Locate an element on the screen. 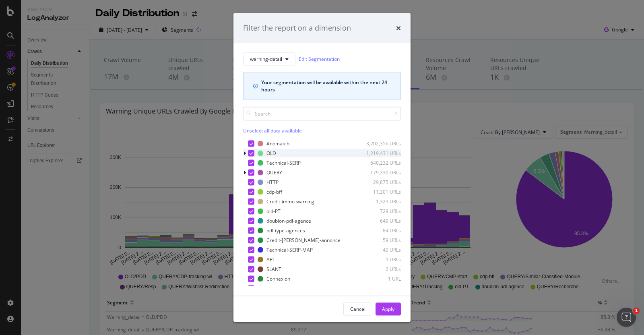 This screenshot has width=644, height=335. div: 3,202,356 URLs is located at coordinates (381, 143).